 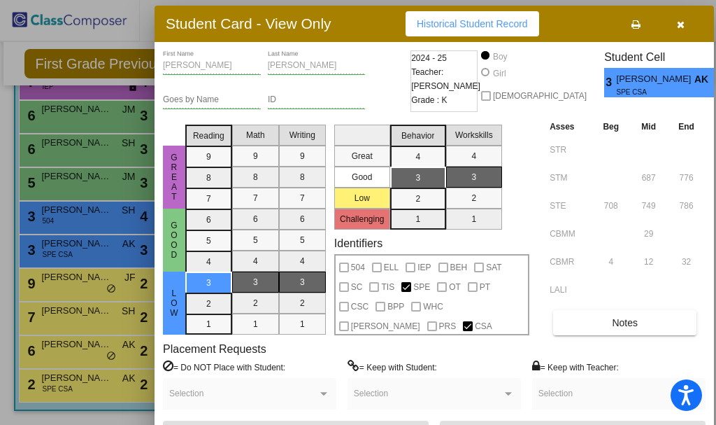 I want to click on span: BEH, so click(x=459, y=267).